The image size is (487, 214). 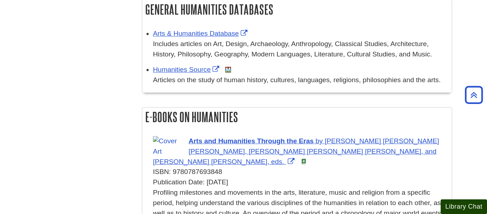 What do you see at coordinates (464, 206) in the screenshot?
I see `button: Library Chat` at bounding box center [464, 206].